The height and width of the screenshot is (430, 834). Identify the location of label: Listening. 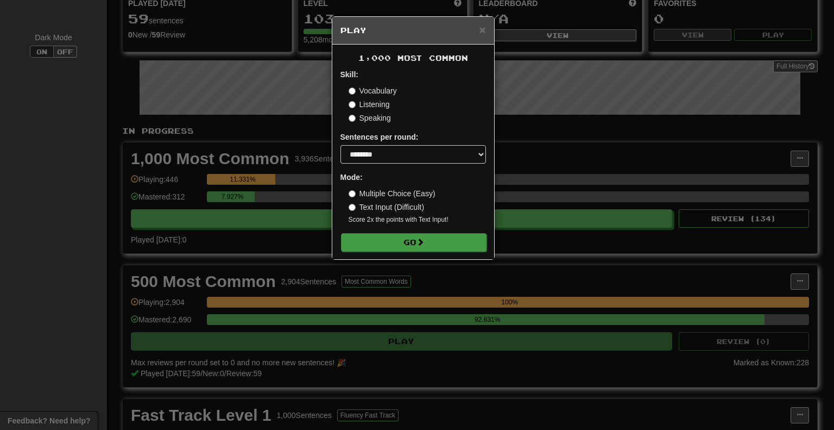
(369, 104).